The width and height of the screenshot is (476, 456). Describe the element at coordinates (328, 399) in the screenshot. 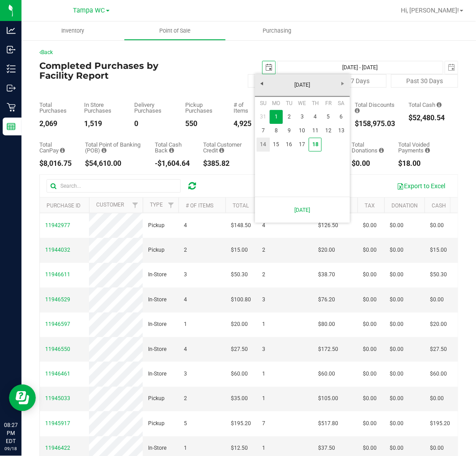

I see `span: $105.00` at that location.